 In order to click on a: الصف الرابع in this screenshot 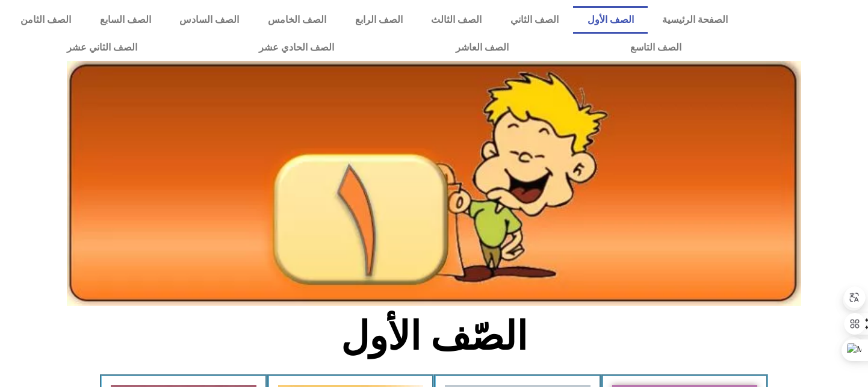, I will do `click(378, 20)`.